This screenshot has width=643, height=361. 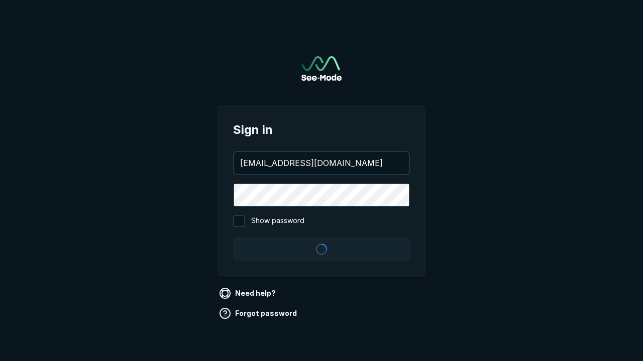 What do you see at coordinates (248, 294) in the screenshot?
I see `a: Need help?` at bounding box center [248, 294].